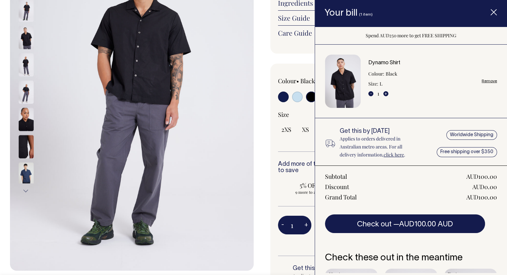 This screenshot has width=507, height=275. Describe the element at coordinates (384, 63) in the screenshot. I see `a: Dynamo Shirt` at that location.